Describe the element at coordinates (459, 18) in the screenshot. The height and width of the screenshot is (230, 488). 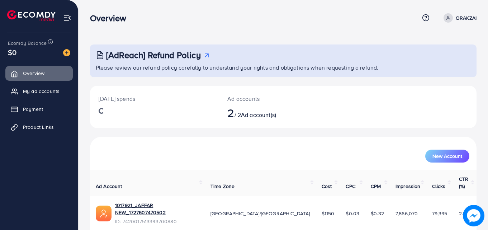
I see `a: ORAKZAI` at that location.